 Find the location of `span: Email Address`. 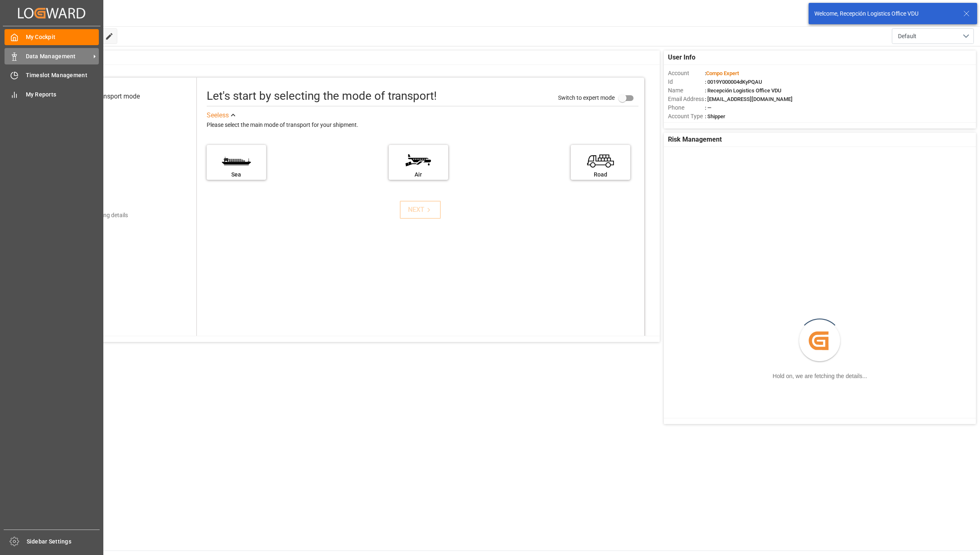

span: Email Address is located at coordinates (686, 99).